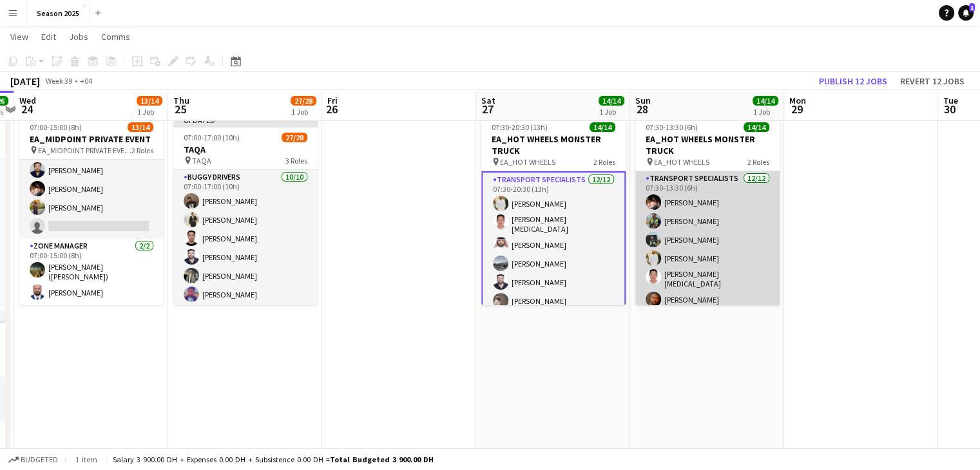 The width and height of the screenshot is (980, 470). What do you see at coordinates (331, 109) in the screenshot?
I see `span: 26` at bounding box center [331, 109].